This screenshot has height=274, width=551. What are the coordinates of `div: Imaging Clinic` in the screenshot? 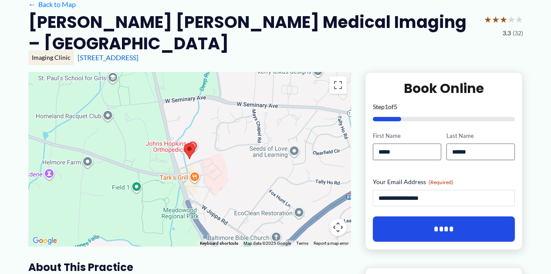 It's located at (51, 57).